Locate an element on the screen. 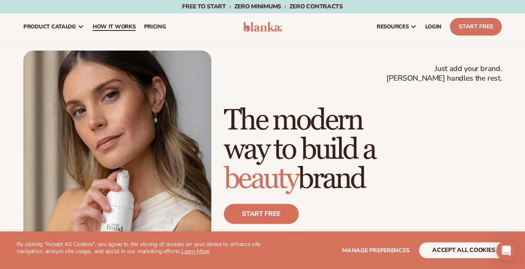  span: pricing is located at coordinates (154, 27).